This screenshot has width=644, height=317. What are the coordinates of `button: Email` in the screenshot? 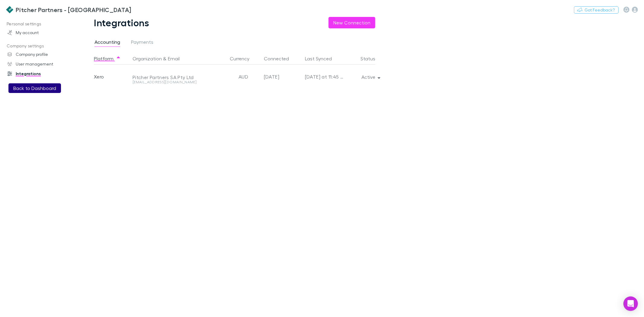 It's located at (174, 58).